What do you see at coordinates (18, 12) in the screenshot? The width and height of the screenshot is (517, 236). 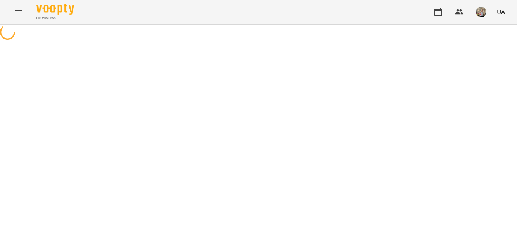 I see `button: Menu` at bounding box center [18, 12].